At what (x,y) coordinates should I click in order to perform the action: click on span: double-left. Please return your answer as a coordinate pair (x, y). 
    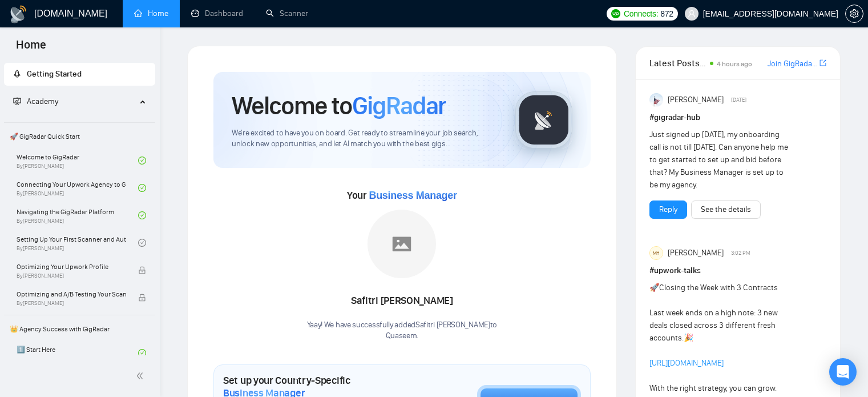
    Looking at the image, I should click on (141, 376).